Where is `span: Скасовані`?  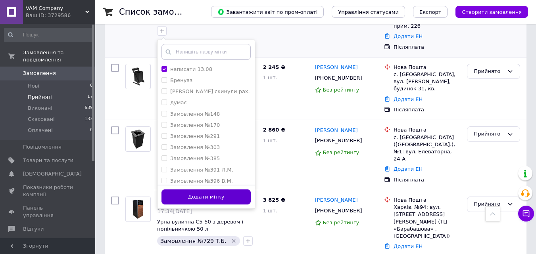 span: Скасовані is located at coordinates (41, 119).